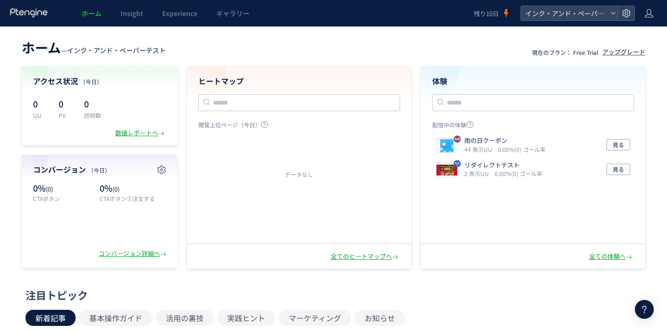 The image size is (667, 333). What do you see at coordinates (132, 13) in the screenshot?
I see `span: Insight` at bounding box center [132, 13].